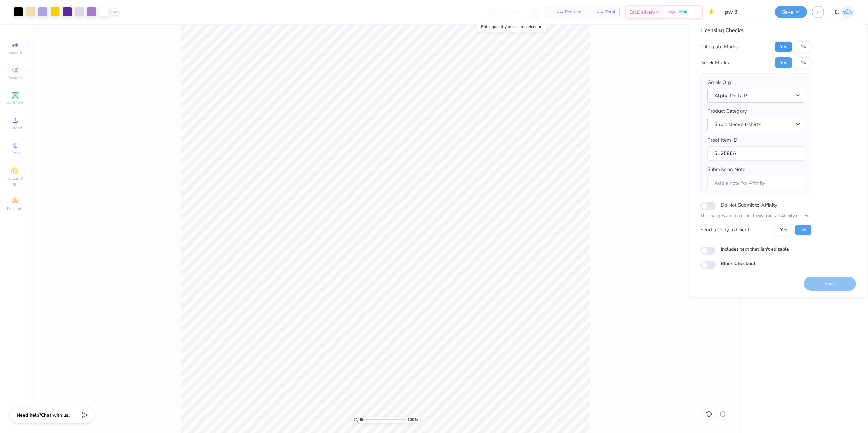 This screenshot has width=868, height=433. I want to click on strong: Need help?, so click(29, 415).